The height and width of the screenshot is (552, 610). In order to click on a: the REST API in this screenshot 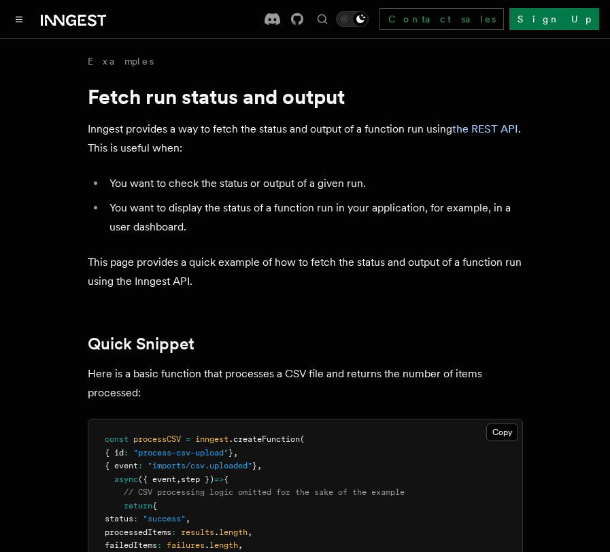, I will do `click(485, 128)`.